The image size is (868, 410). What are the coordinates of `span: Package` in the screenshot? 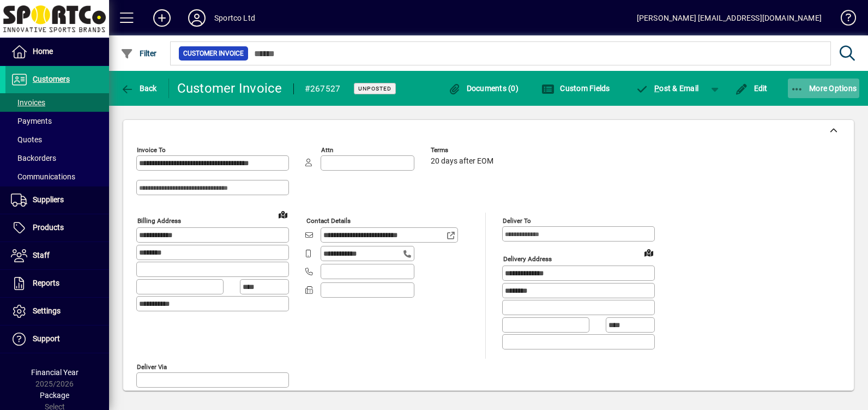 It's located at (54, 395).